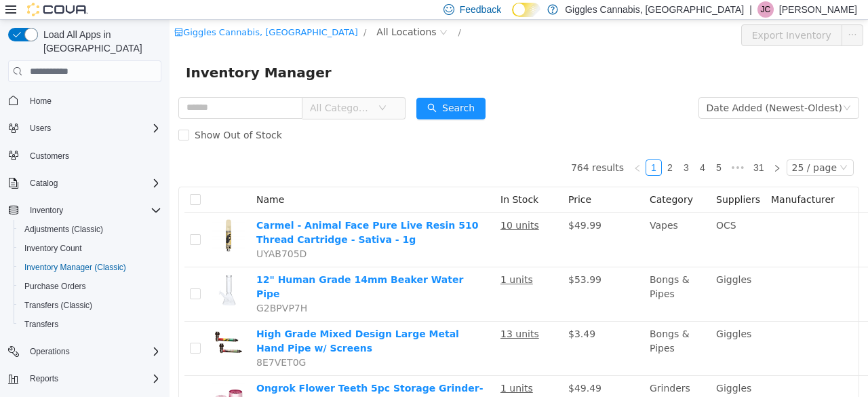  Describe the element at coordinates (90, 287) in the screenshot. I see `span: Purchase Orders` at that location.